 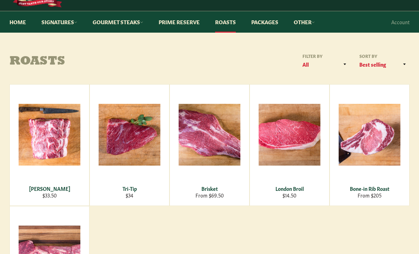 What do you see at coordinates (209, 195) in the screenshot?
I see `div: From $69.50` at bounding box center [209, 195].